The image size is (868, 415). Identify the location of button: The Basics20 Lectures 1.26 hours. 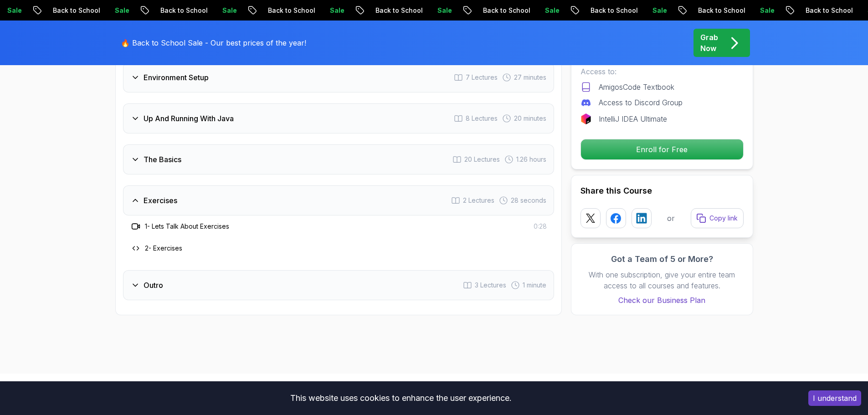
(338, 160).